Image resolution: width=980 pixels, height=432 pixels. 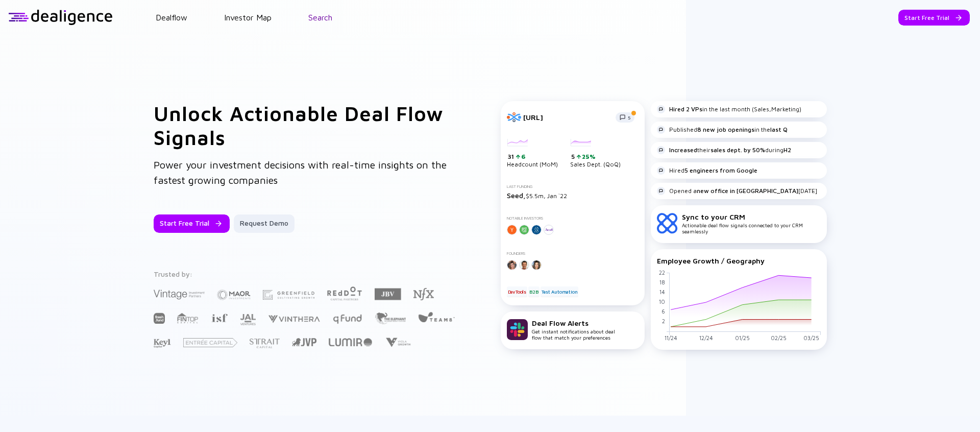 What do you see at coordinates (210, 343) in the screenshot?
I see `img: Entrée Capital` at bounding box center [210, 343].